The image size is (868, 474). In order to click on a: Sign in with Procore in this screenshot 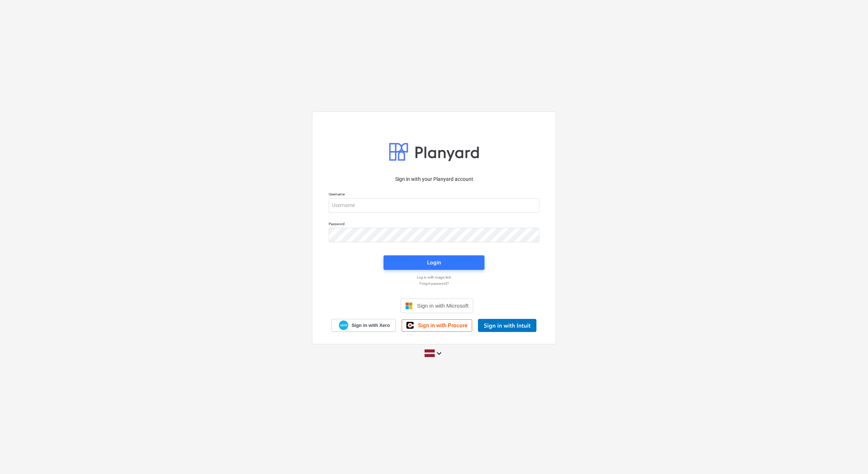, I will do `click(437, 325)`.